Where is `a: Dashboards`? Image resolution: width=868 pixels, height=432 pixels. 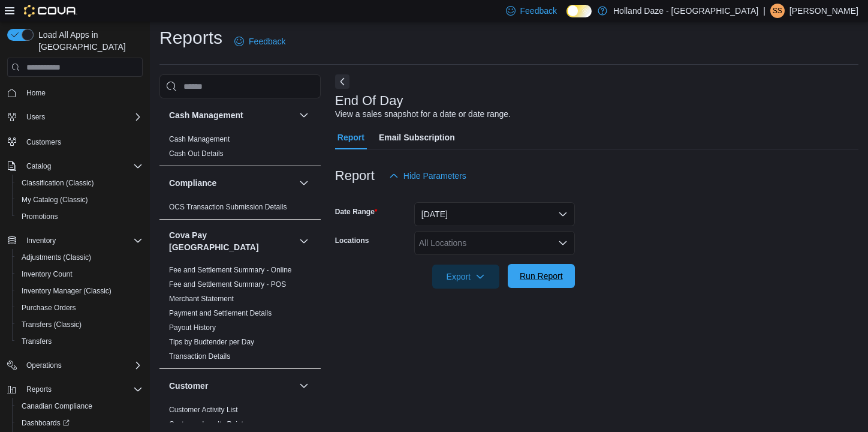 a: Dashboards is located at coordinates (80, 423).